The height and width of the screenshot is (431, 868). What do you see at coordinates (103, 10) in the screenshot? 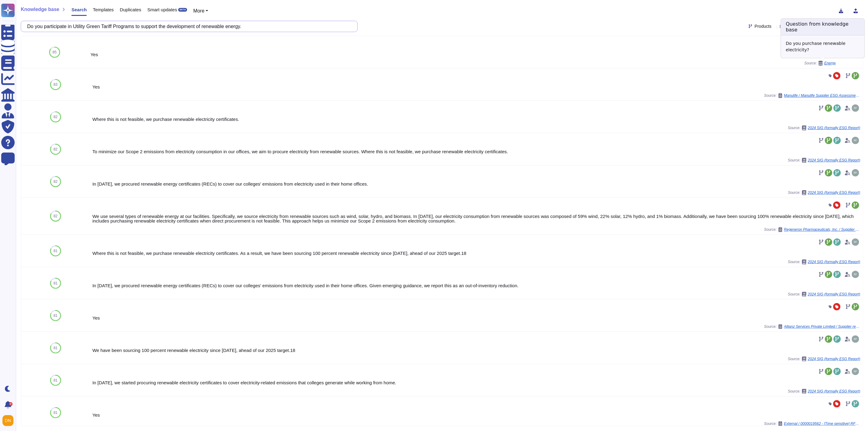
I see `span: Templates` at bounding box center [103, 10].